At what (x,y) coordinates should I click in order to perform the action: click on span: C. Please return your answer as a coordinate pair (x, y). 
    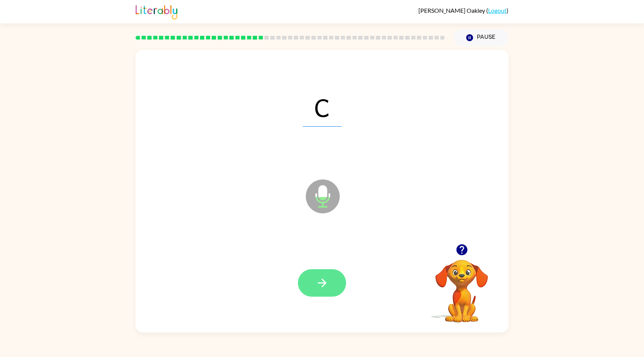
    Looking at the image, I should click on (322, 107).